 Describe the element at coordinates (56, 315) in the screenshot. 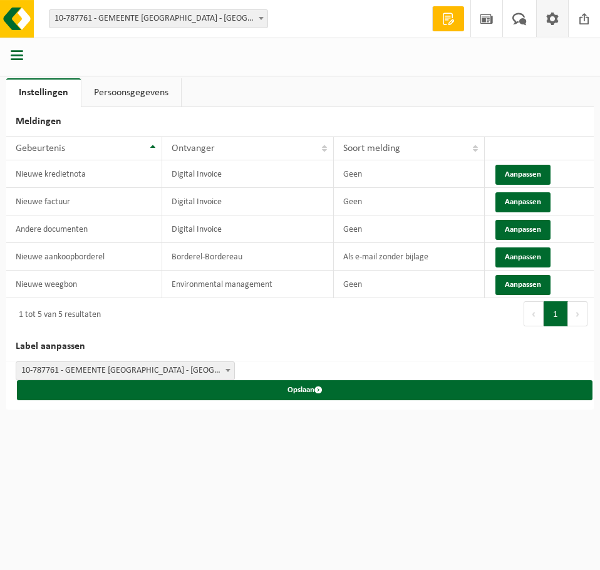

I see `div: 1 tot 5 van 5 resultaten` at that location.